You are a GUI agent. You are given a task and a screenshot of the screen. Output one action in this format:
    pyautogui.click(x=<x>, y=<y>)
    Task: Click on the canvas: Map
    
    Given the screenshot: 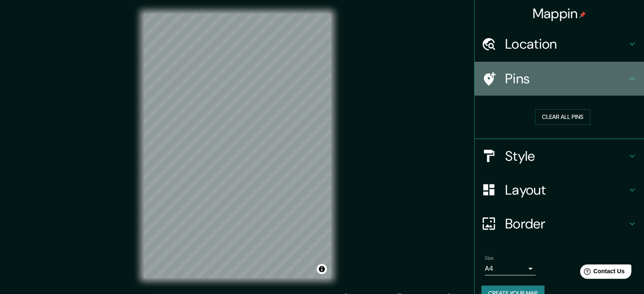 What is the action you would take?
    pyautogui.click(x=237, y=146)
    